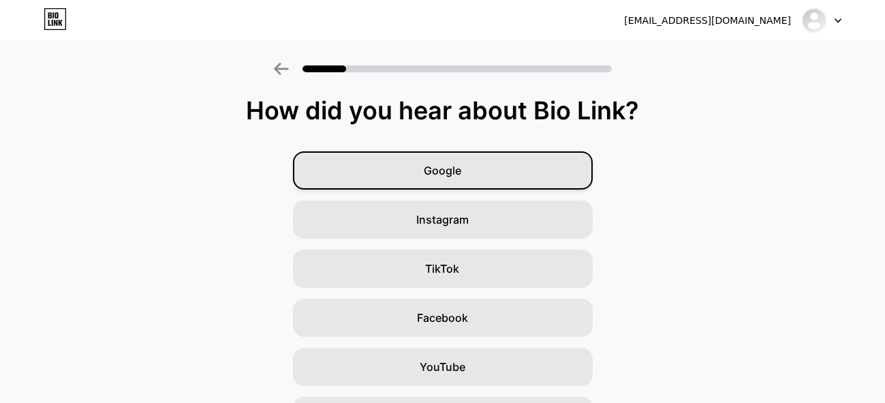 The image size is (885, 403). Describe the element at coordinates (442, 318) in the screenshot. I see `span: Facebook` at that location.